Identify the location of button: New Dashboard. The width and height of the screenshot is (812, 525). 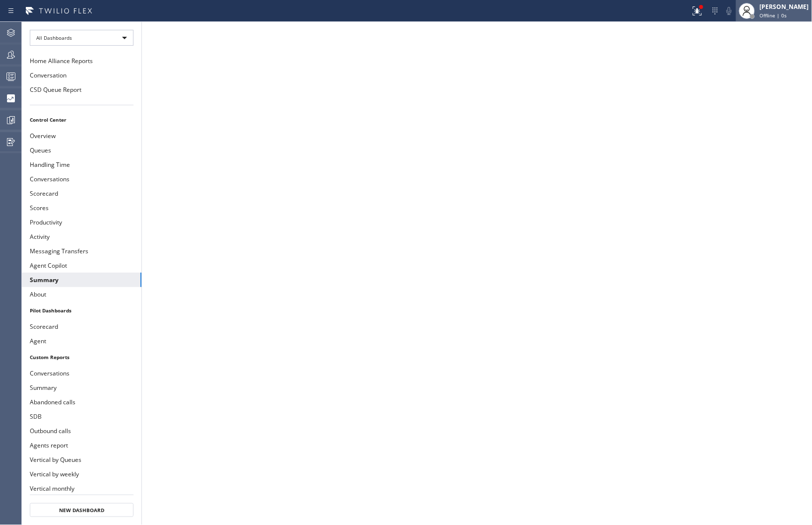
(81, 510).